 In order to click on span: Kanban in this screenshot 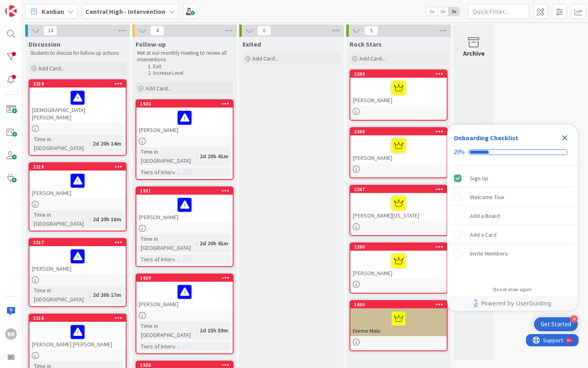, I will do `click(53, 11)`.